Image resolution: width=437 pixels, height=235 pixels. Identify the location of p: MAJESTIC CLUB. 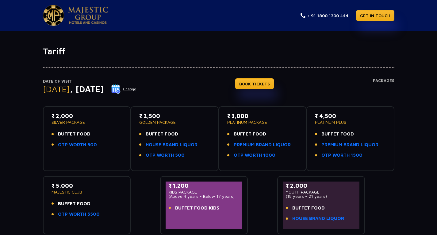
(87, 192).